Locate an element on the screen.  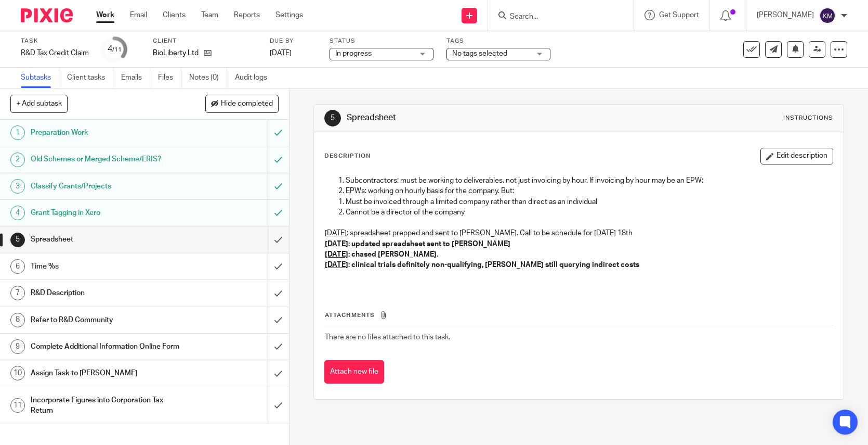
h1: Preparation Work is located at coordinates (106, 132).